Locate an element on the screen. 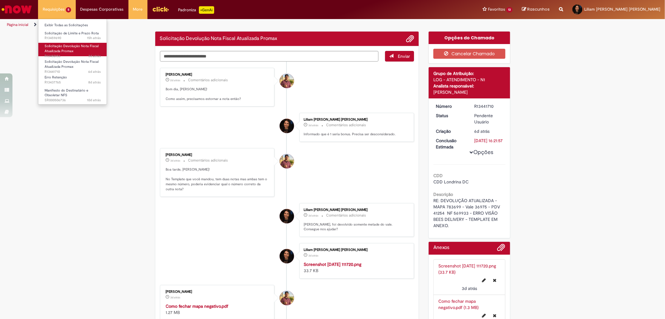  a: Aberto R13441710 : Solicitação Devolução Nota Fiscal Atualizada Promax is located at coordinates (73, 65).